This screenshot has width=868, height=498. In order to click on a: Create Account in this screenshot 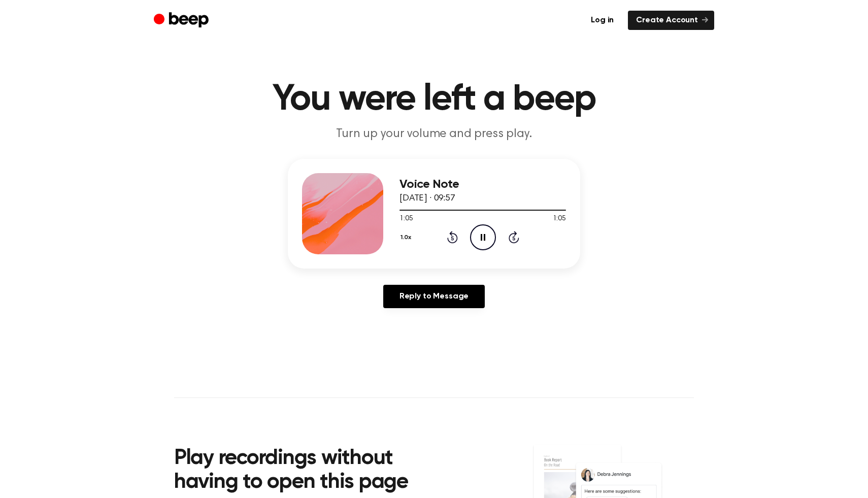, I will do `click(671, 20)`.